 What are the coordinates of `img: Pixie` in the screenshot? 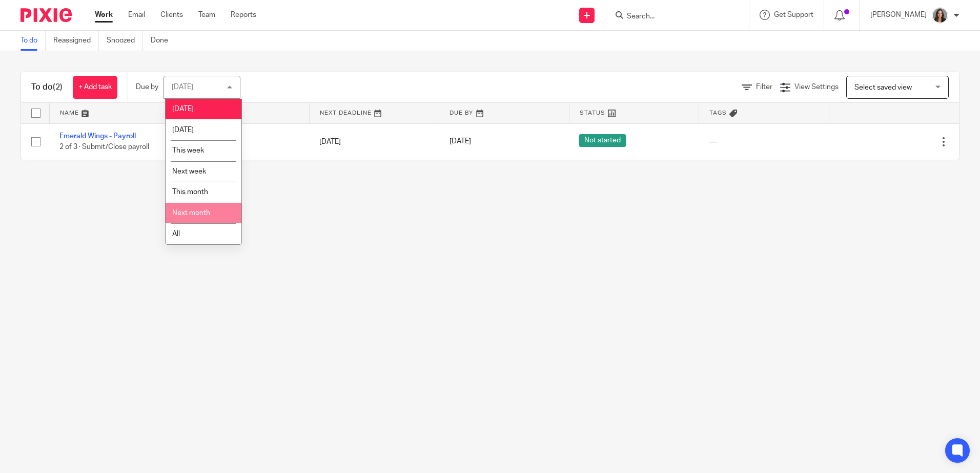 It's located at (46, 15).